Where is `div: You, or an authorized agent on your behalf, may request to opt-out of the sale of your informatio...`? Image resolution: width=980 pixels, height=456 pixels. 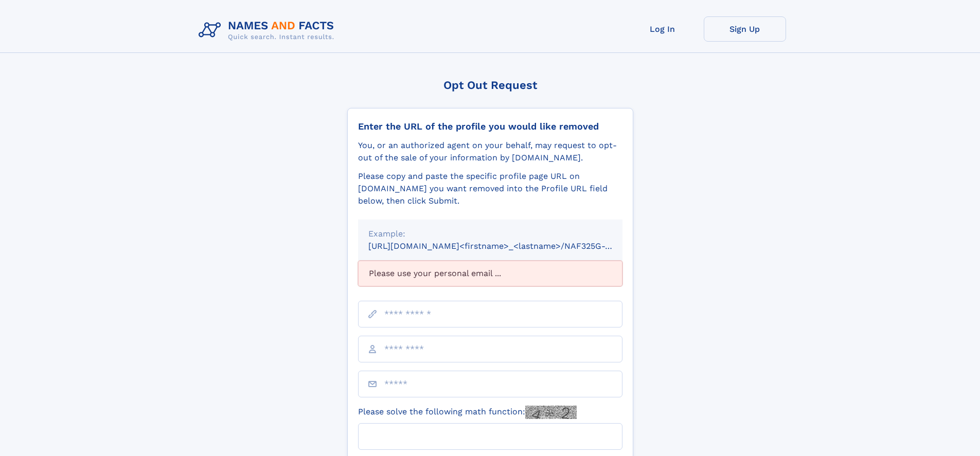 div: You, or an authorized agent on your behalf, may request to opt-out of the sale of your informatio... is located at coordinates (490, 152).